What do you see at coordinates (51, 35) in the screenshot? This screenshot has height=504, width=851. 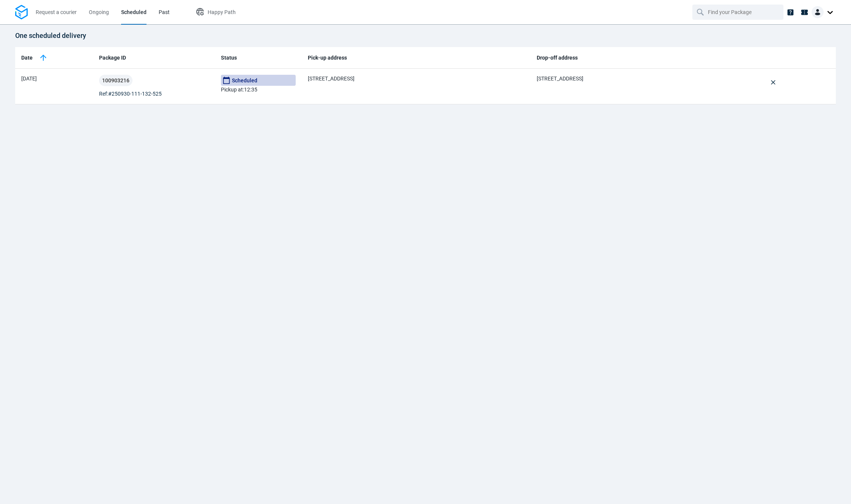 I see `span: One scheduled delivery` at bounding box center [51, 35].